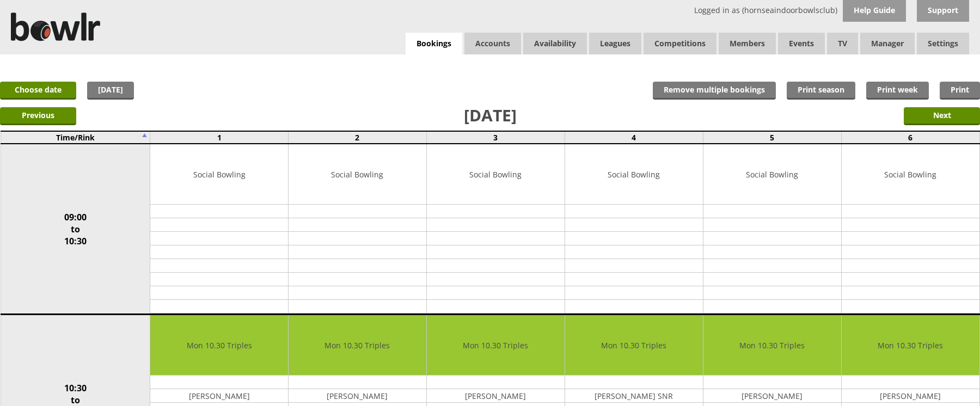  Describe the element at coordinates (220, 137) in the screenshot. I see `td: 1` at that location.